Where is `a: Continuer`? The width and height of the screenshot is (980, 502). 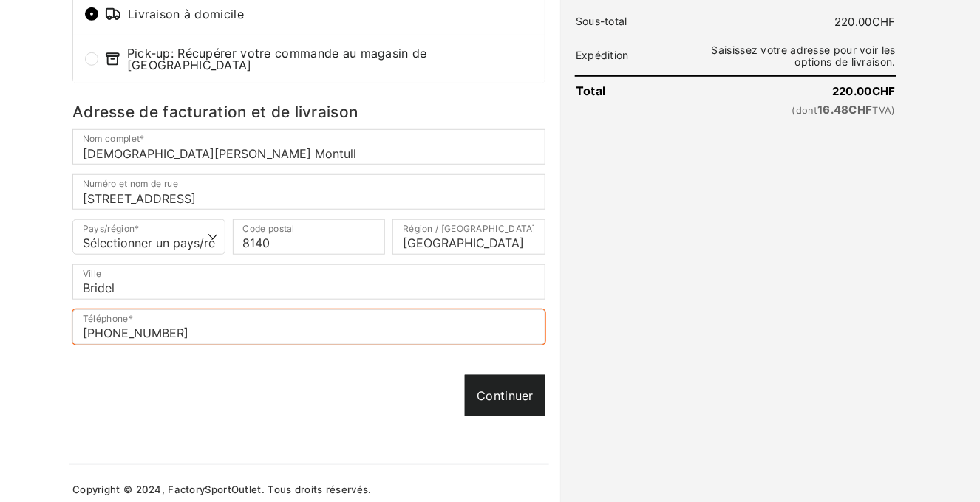
a: Continuer is located at coordinates (505, 396).